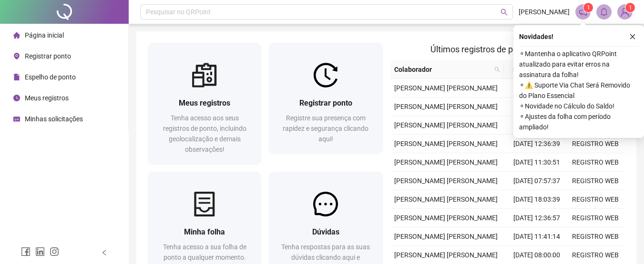  What do you see at coordinates (54, 119) in the screenshot?
I see `span: Minhas solicitações` at bounding box center [54, 119].